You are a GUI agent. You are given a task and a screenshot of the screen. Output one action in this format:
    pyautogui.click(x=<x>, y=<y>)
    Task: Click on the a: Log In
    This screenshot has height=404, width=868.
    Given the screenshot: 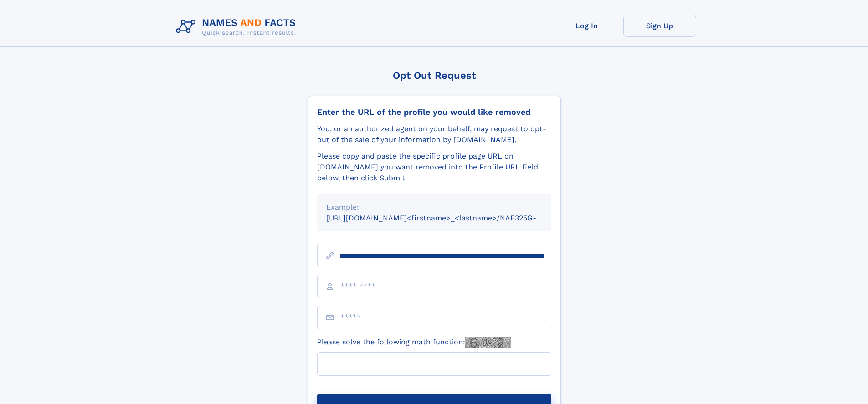 What is the action you would take?
    pyautogui.click(x=587, y=26)
    